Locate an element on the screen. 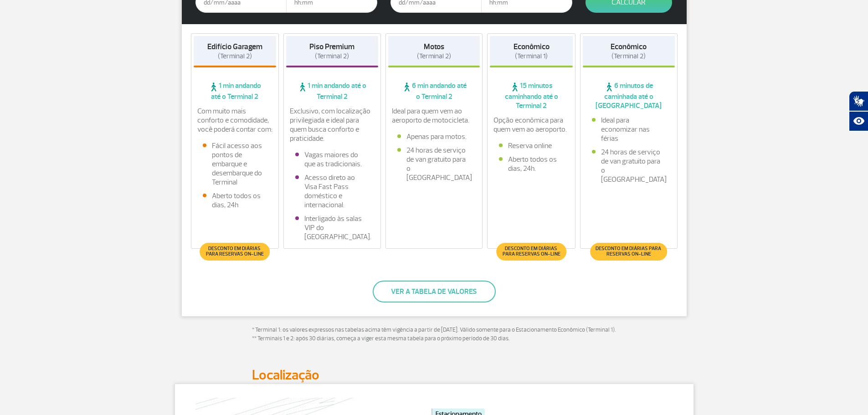 This screenshot has width=868, height=415. li: Acesso direto ao Visa Fast Pass doméstico e internacional. is located at coordinates (332, 191).